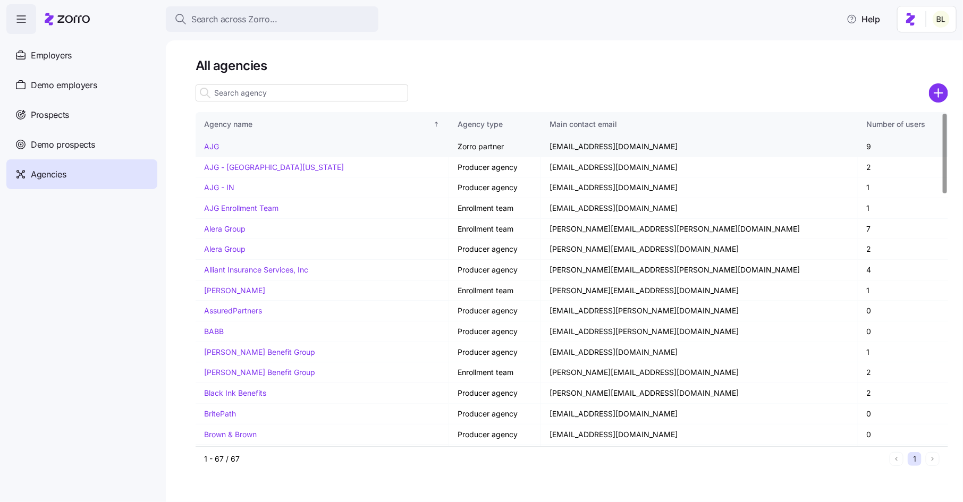  I want to click on a: AJG, so click(212, 146).